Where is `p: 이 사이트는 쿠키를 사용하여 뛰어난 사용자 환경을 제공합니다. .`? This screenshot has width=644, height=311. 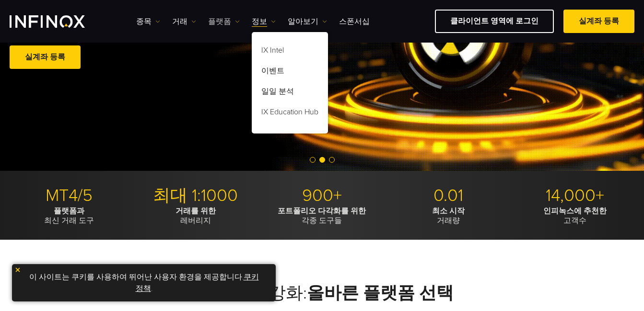 p: 이 사이트는 쿠키를 사용하여 뛰어난 사용자 환경을 제공합니다. . is located at coordinates (144, 283).